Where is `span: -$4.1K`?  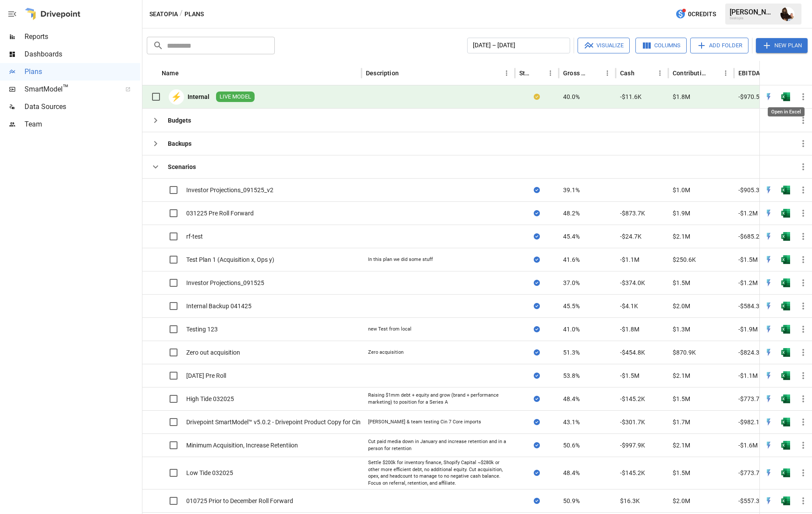 span: -$4.1K is located at coordinates (629, 306).